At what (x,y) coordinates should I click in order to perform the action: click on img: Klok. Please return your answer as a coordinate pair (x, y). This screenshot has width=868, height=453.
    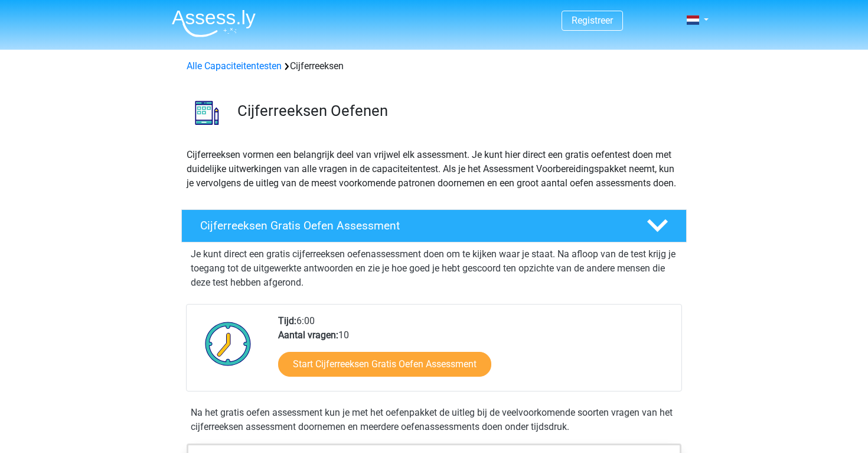
    Looking at the image, I should click on (228, 344).